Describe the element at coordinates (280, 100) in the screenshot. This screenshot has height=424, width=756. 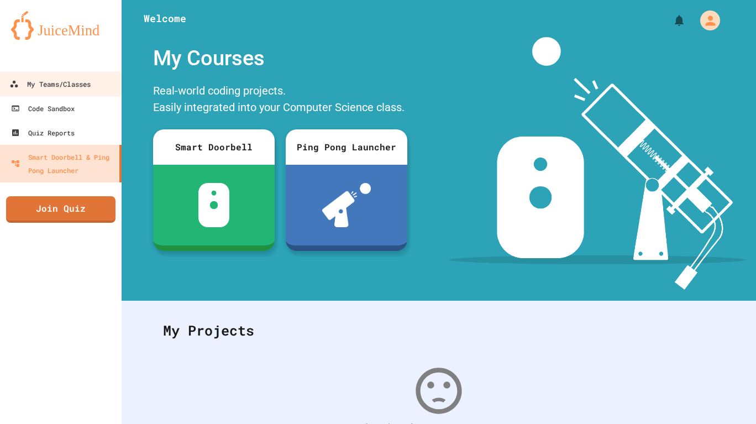
I see `div: Real-world coding projects. Easily integrated into your Computer Science class.` at that location.